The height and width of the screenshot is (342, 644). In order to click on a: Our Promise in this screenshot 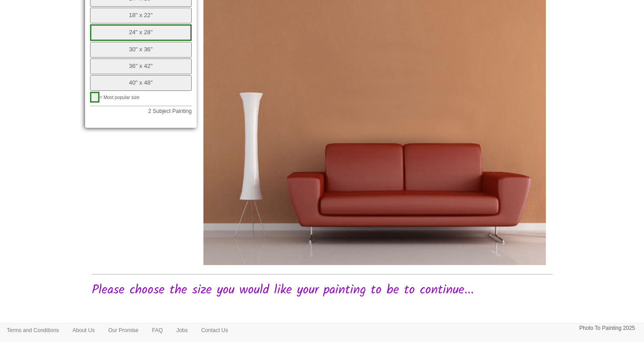, I will do `click(123, 330)`.